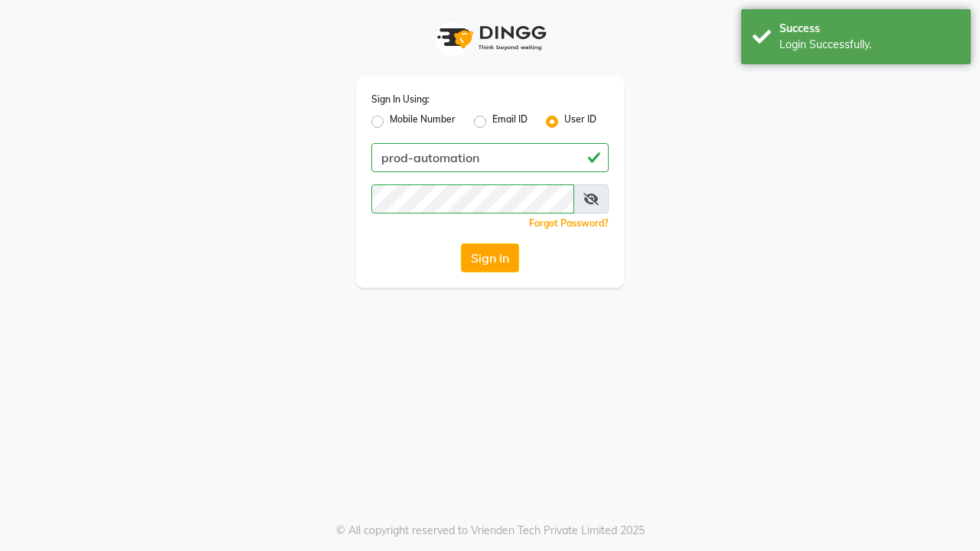  I want to click on button: Sign In, so click(490, 258).